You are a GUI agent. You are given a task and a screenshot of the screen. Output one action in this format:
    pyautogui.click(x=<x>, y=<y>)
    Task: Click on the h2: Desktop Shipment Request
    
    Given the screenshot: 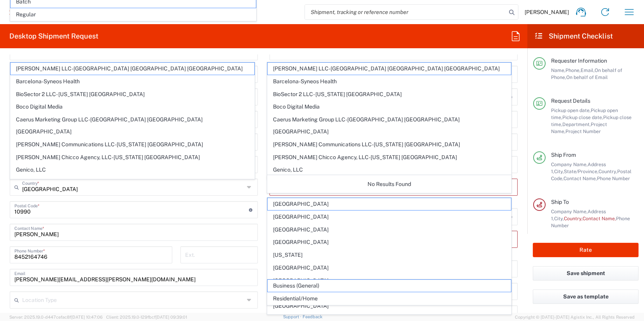 What is the action you would take?
    pyautogui.click(x=54, y=36)
    